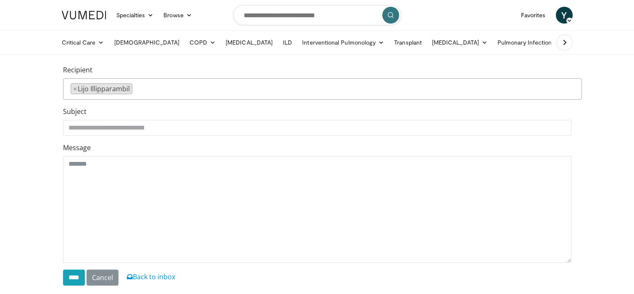 The width and height of the screenshot is (634, 294). I want to click on span: Y, so click(564, 15).